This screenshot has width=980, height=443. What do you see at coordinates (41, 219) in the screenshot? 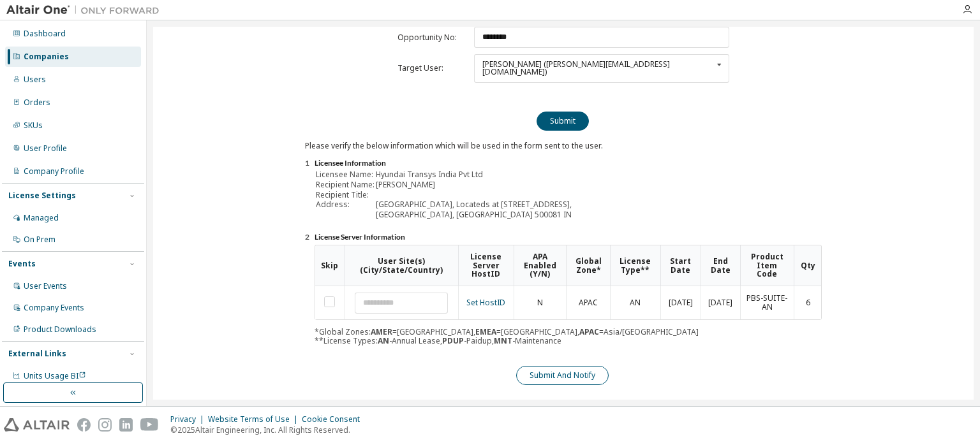
I see `div: Managed` at bounding box center [41, 219].